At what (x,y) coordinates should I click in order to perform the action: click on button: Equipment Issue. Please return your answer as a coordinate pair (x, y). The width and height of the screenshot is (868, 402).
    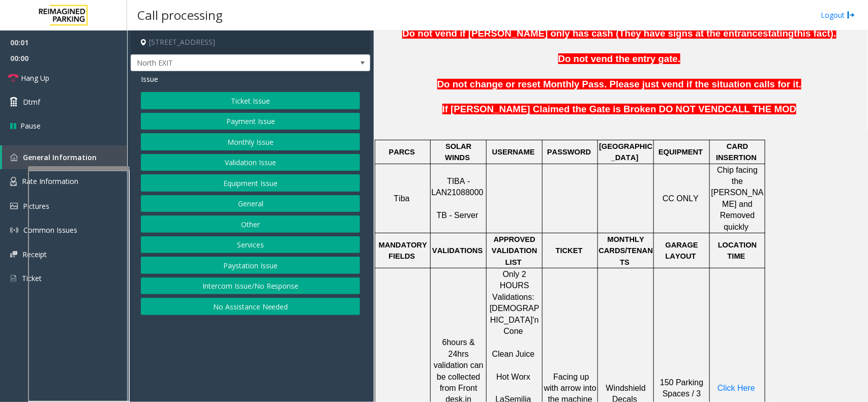
    Looking at the image, I should click on (250, 182).